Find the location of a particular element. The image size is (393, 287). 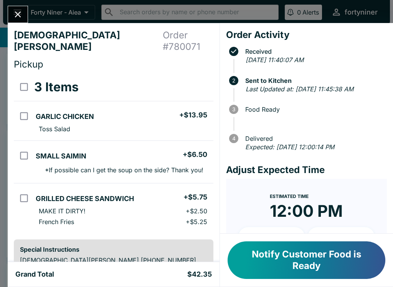

h4: Adjust Expected Time is located at coordinates (307, 170).